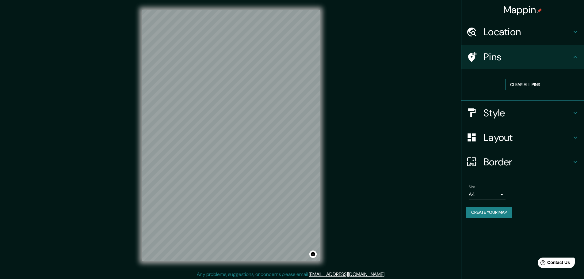 This screenshot has width=584, height=279. Describe the element at coordinates (523, 10) in the screenshot. I see `h4: Mappin` at that location.